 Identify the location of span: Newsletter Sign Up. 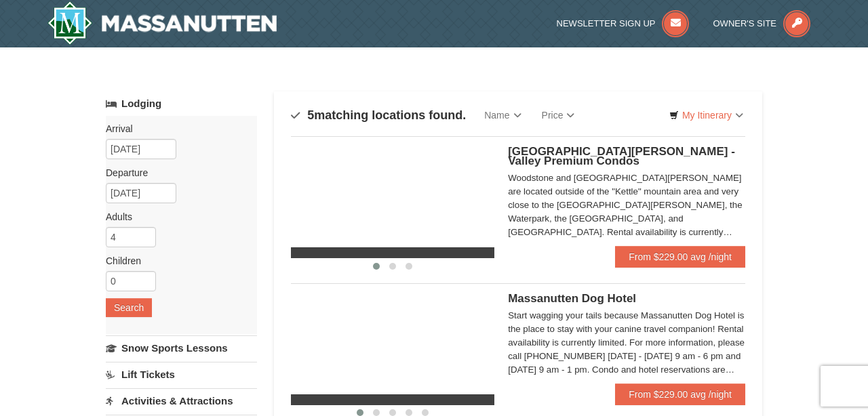
(606, 23).